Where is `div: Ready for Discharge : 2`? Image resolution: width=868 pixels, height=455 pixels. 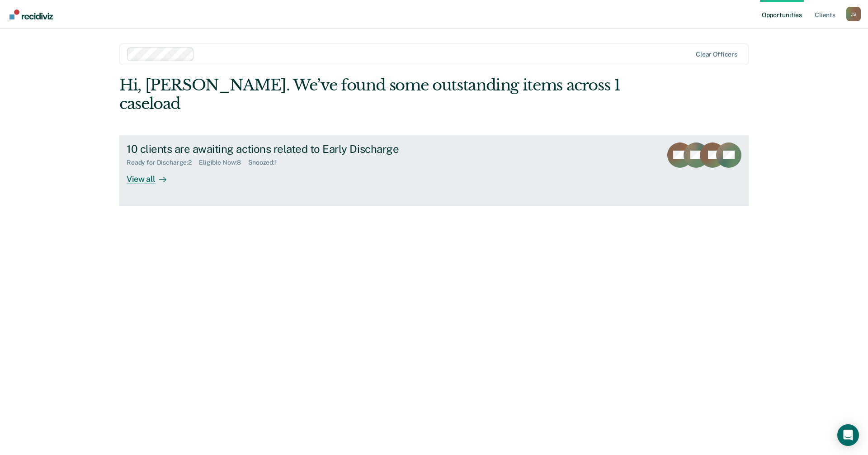 div: Ready for Discharge : 2 is located at coordinates (163, 162).